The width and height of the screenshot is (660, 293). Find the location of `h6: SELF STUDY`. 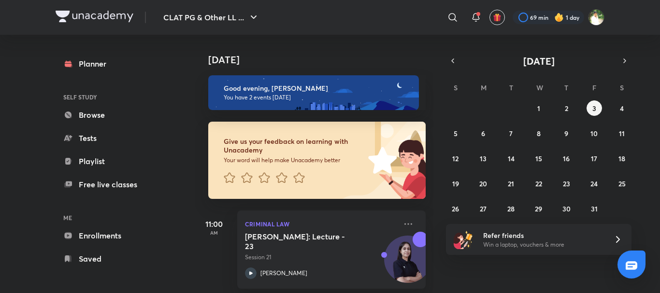

h6: SELF STUDY is located at coordinates (112, 97).